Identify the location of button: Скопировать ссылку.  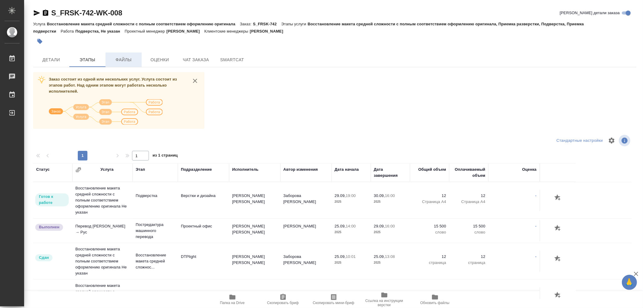
(46, 13).